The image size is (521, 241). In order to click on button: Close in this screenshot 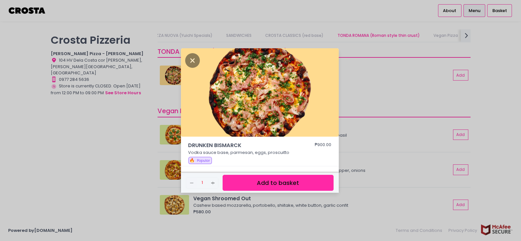, I will do `click(193, 60)`.